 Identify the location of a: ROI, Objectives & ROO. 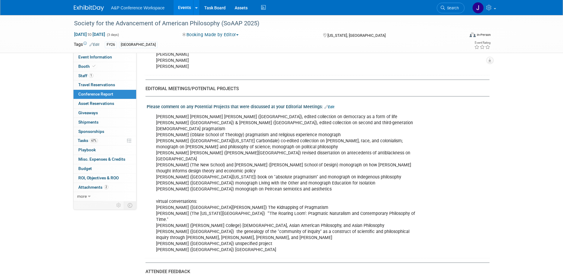
(105, 178).